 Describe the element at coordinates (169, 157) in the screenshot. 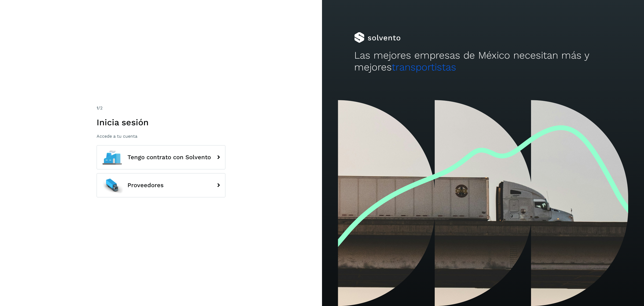

I see `span: Tengo contrato con Solvento` at that location.